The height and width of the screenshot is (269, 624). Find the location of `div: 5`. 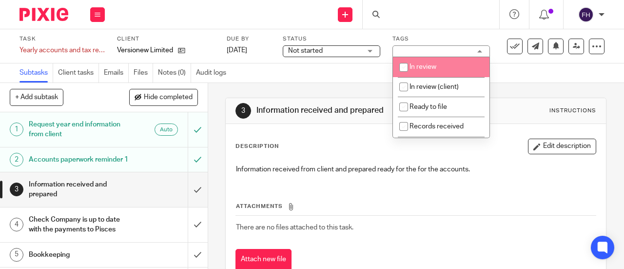

div: 5 is located at coordinates (17, 254).